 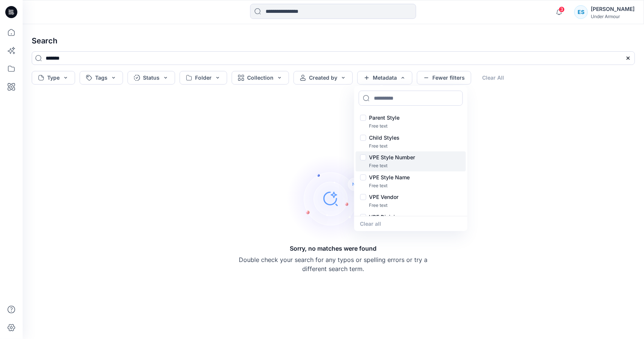 What do you see at coordinates (411, 201) in the screenshot?
I see `div: VPE Vendor` at bounding box center [411, 201].